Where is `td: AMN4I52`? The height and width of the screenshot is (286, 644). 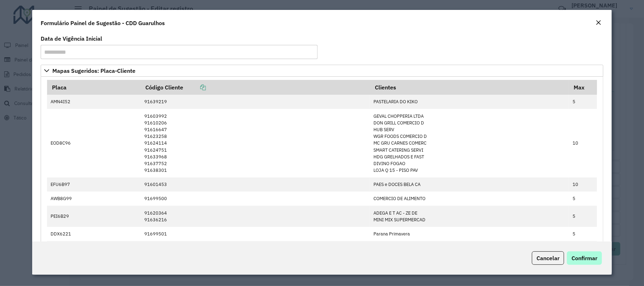
td: AMN4I52 is located at coordinates (94, 102).